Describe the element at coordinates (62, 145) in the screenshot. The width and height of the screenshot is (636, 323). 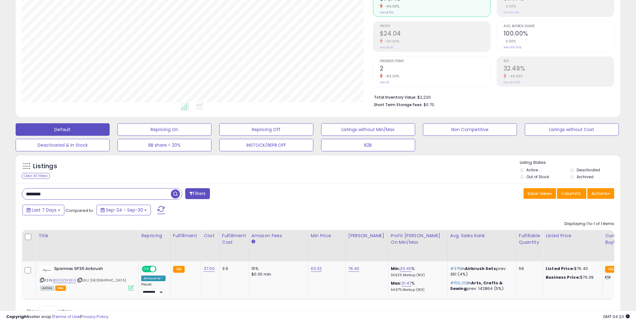
I see `button: Deactivated & In Stock` at that location.